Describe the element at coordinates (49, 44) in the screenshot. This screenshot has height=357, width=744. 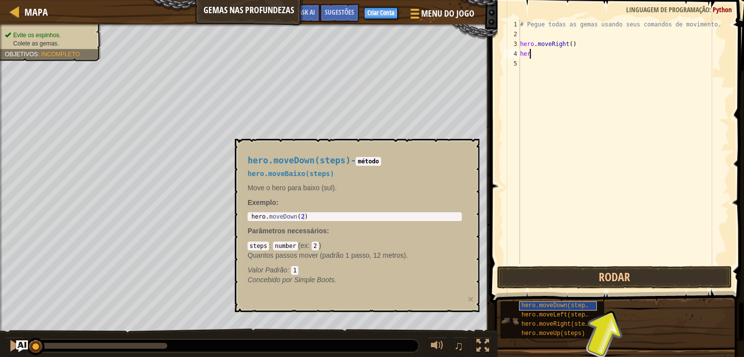
I see `li: Colete as gemas.` at that location.